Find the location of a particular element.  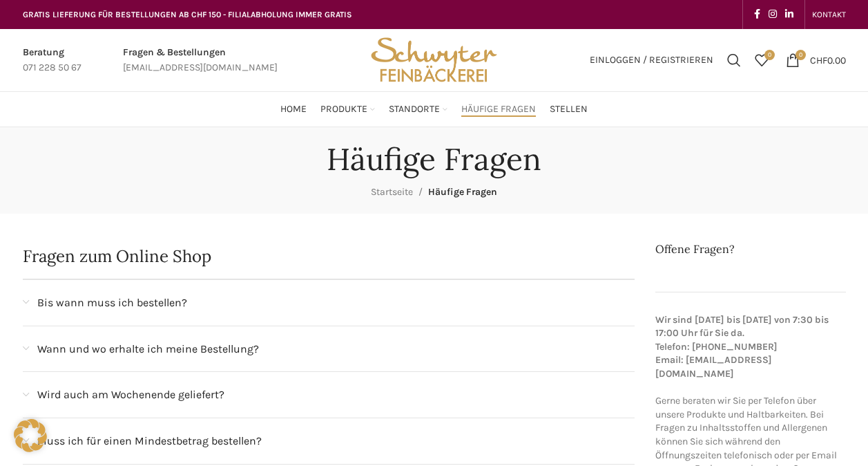

span: Produkte is located at coordinates (344, 109).